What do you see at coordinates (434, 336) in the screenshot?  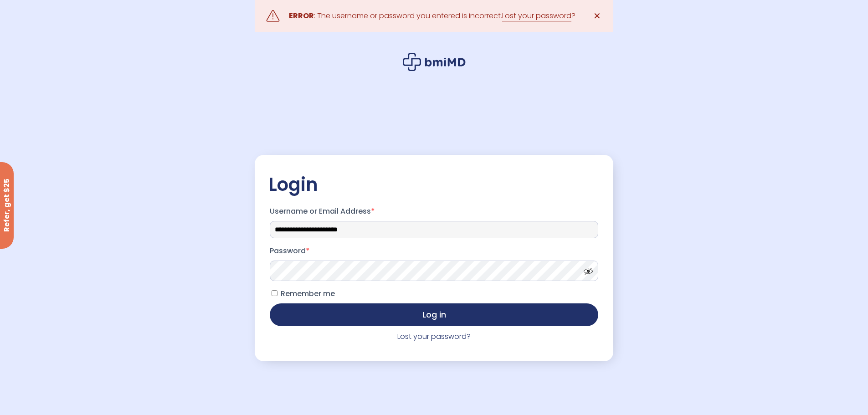 I see `a: Lost your password?` at bounding box center [434, 336].